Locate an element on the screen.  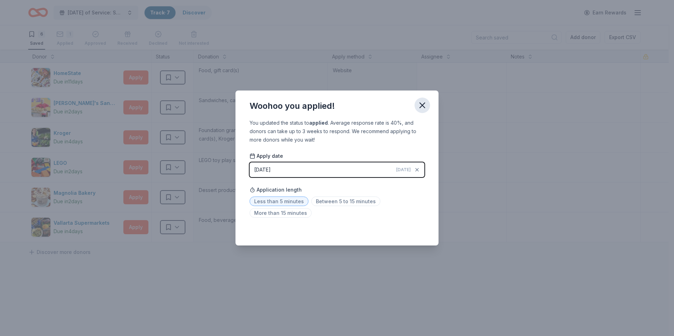
b: applied is located at coordinates (318, 123).